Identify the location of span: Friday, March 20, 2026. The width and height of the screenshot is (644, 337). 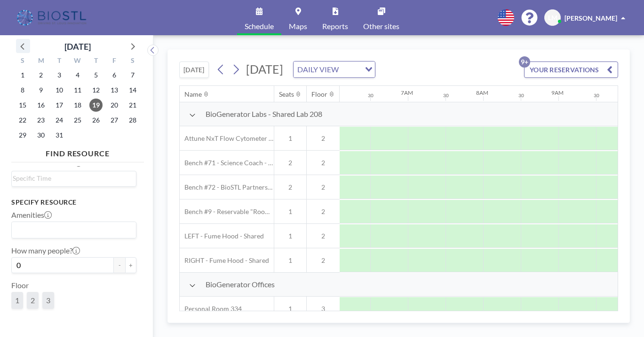
(114, 105).